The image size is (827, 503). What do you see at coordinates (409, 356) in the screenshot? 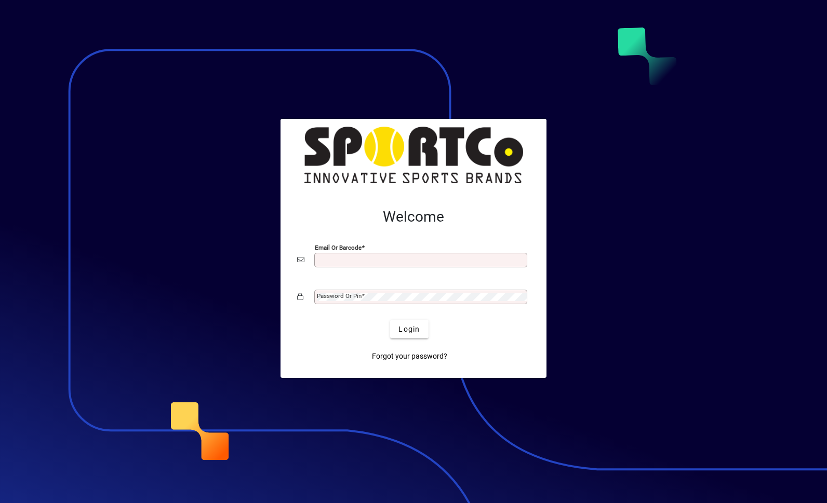
I see `span: Forgot your password?` at bounding box center [409, 356].